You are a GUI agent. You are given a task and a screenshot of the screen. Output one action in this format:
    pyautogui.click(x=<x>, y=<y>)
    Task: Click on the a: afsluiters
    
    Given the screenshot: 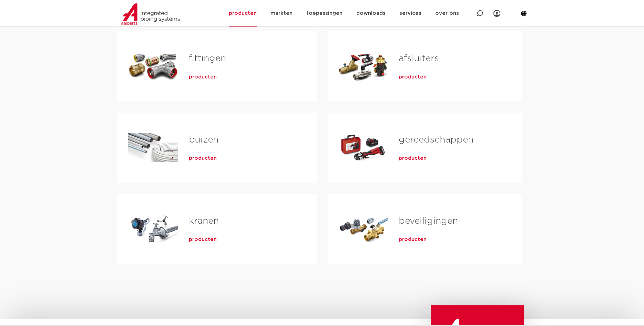 What is the action you would take?
    pyautogui.click(x=419, y=58)
    